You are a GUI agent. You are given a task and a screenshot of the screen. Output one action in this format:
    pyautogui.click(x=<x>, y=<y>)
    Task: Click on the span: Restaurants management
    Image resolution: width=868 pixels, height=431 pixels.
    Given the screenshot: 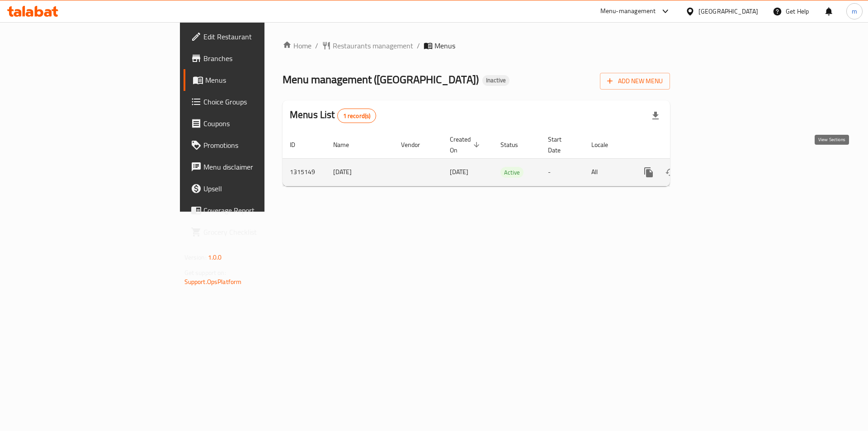 What is the action you would take?
    pyautogui.click(x=373, y=46)
    